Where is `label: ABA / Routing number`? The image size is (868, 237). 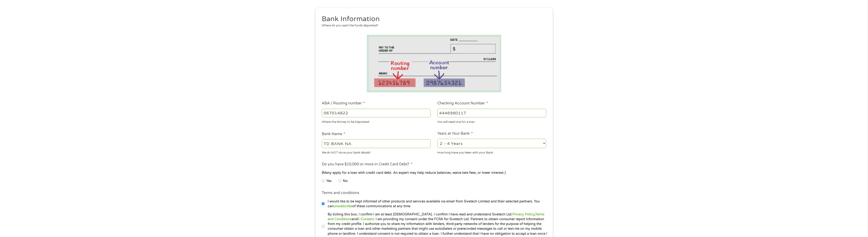 label: ABA / Routing number is located at coordinates (344, 103).